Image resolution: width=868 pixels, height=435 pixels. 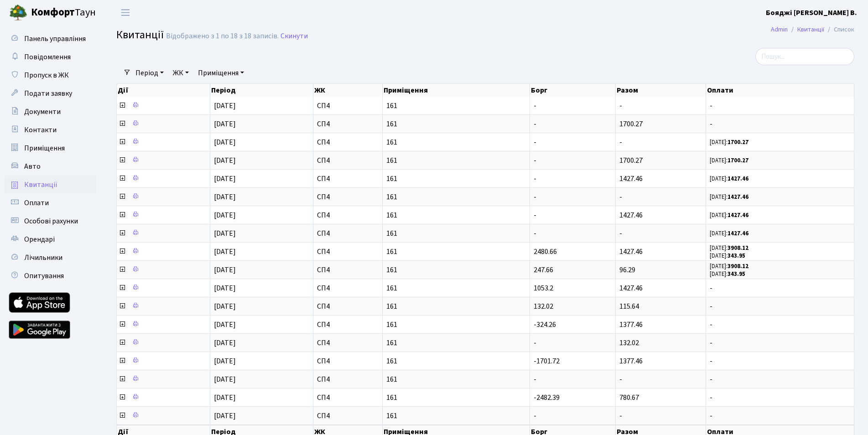 What do you see at coordinates (629, 306) in the screenshot?
I see `span: 115.64` at bounding box center [629, 306].